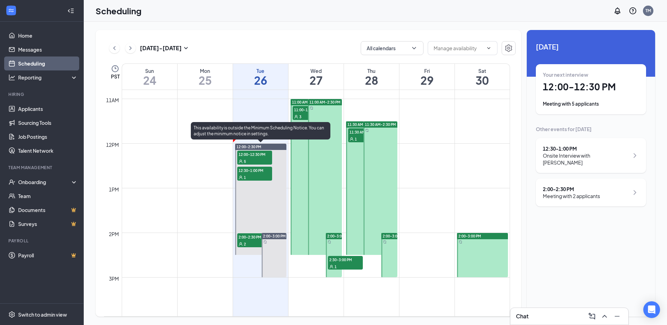 The image size is (667, 325). Describe the element at coordinates (300, 117) in the screenshot. I see `span: 3` at that location.